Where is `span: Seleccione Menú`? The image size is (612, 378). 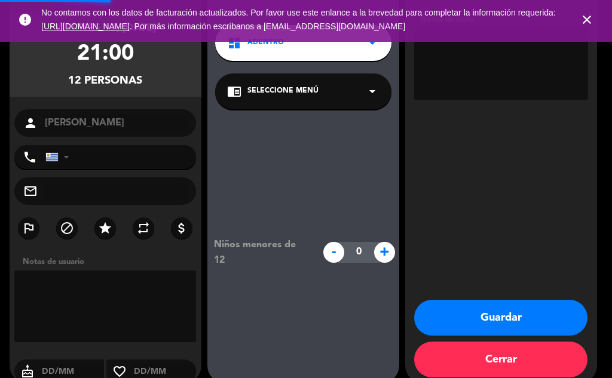
span: Seleccione Menú is located at coordinates (282, 91).